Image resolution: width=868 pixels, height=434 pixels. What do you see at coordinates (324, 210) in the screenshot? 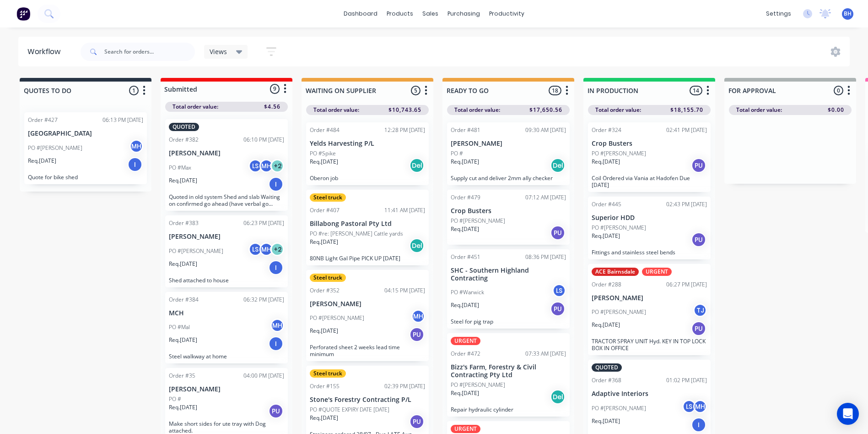
I see `div: Order #407` at bounding box center [324, 210].